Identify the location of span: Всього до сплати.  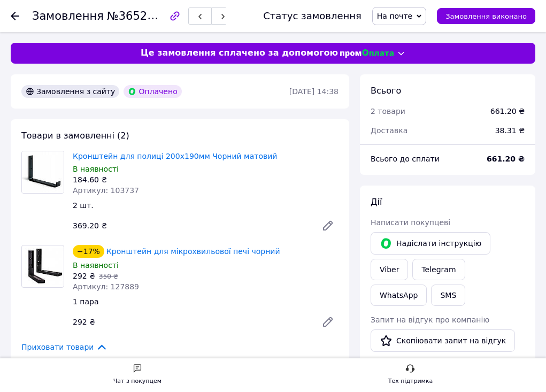
(405, 159).